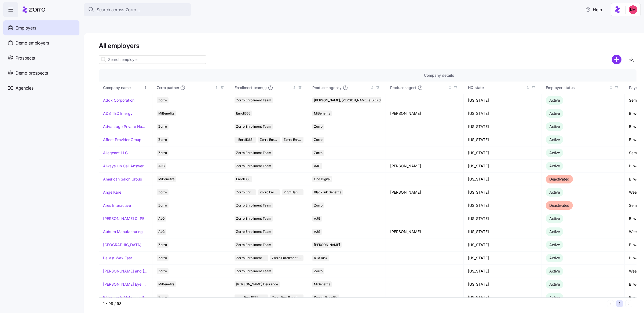 This screenshot has width=644, height=313. What do you see at coordinates (632, 9) in the screenshot?
I see `img: 8fbd33f679504da1795a6676107ffb9e` at bounding box center [632, 9].